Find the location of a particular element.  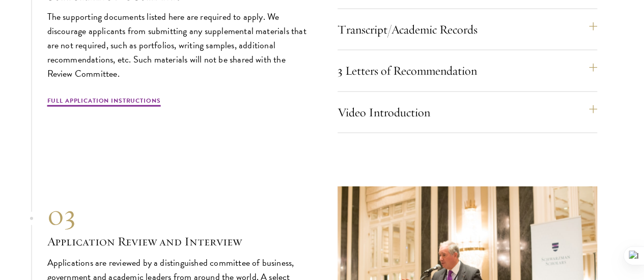

button: Transcript/Academic Records is located at coordinates (468, 30).